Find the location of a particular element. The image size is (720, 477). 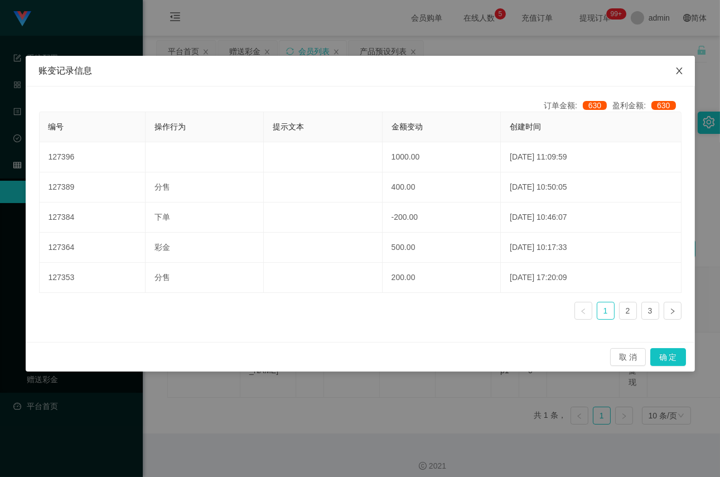

i: 图标: close is located at coordinates (680, 71).